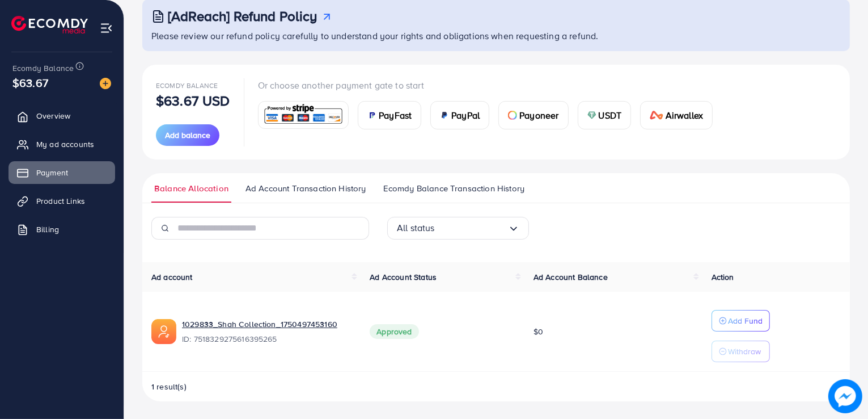 The height and width of the screenshot is (419, 868). What do you see at coordinates (722, 277) in the screenshot?
I see `span: Action` at bounding box center [722, 277].